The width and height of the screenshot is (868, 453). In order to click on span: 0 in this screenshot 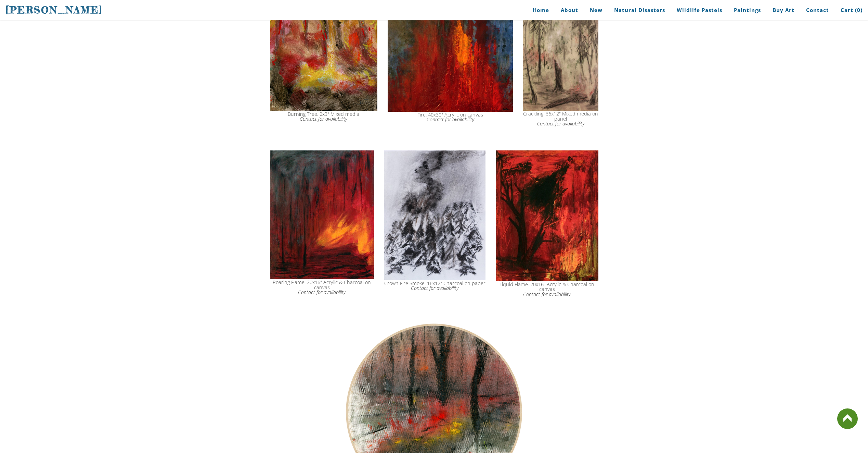, I will do `click(859, 10)`.